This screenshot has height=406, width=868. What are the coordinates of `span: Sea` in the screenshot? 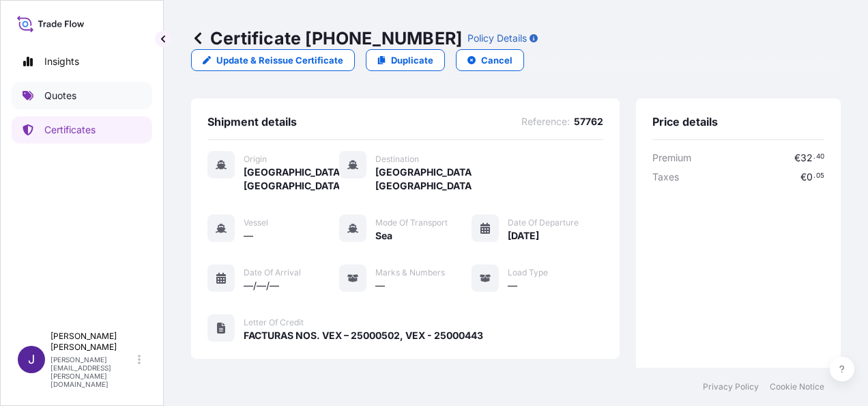 It's located at (383, 236).